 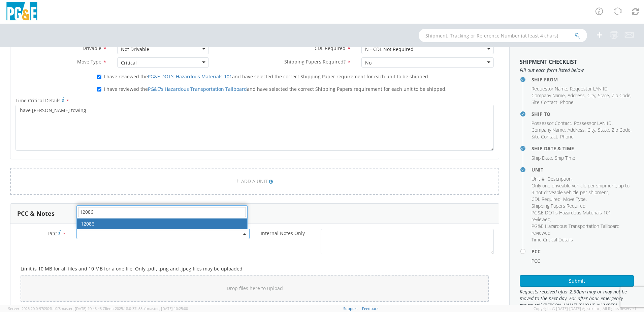 What do you see at coordinates (584, 148) in the screenshot?
I see `h4: Ship Date & Time` at bounding box center [584, 148].